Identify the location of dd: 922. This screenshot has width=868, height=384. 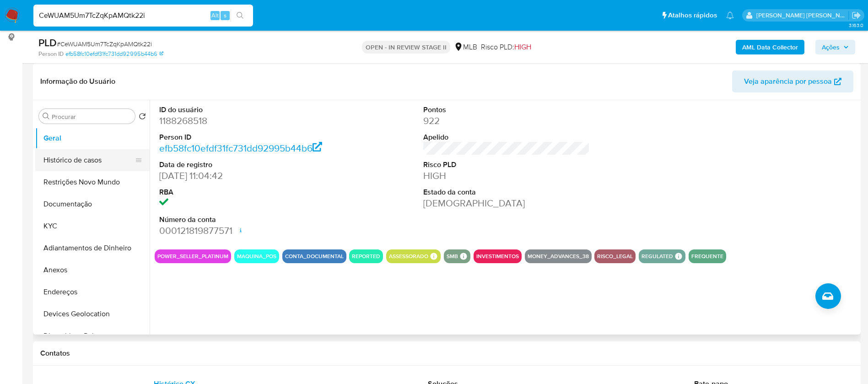
(507, 121).